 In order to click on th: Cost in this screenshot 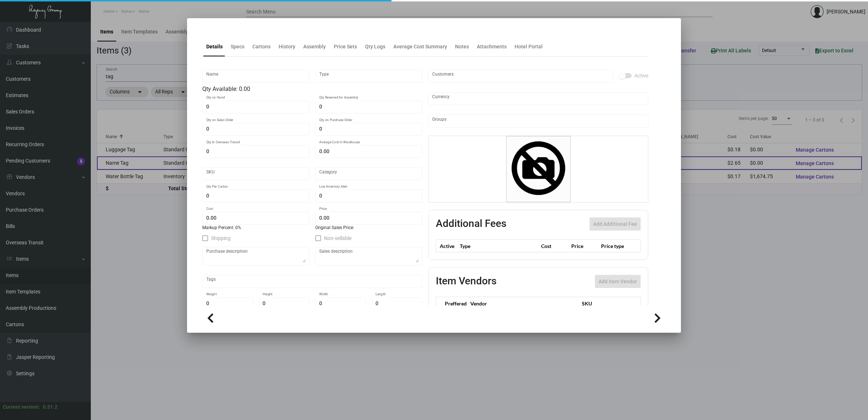, I will do `click(554, 246)`.